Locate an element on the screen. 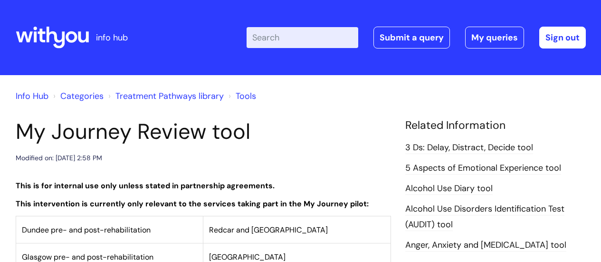 The image size is (601, 262). a: Info Hub is located at coordinates (32, 96).